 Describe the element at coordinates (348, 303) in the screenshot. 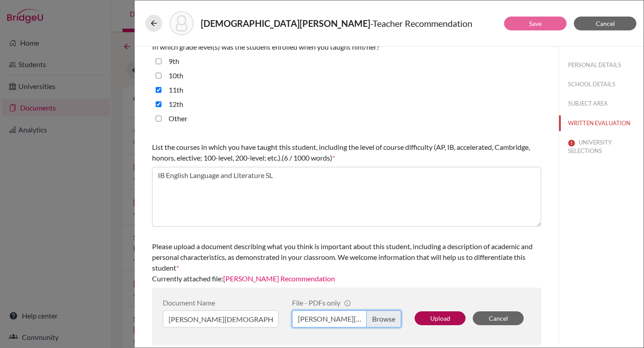

I see `span: info` at that location.